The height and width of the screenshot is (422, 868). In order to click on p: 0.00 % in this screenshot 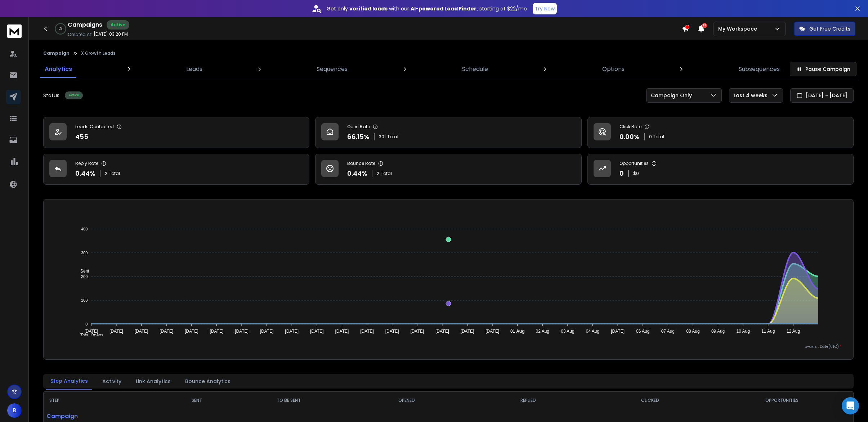, I will do `click(629, 137)`.